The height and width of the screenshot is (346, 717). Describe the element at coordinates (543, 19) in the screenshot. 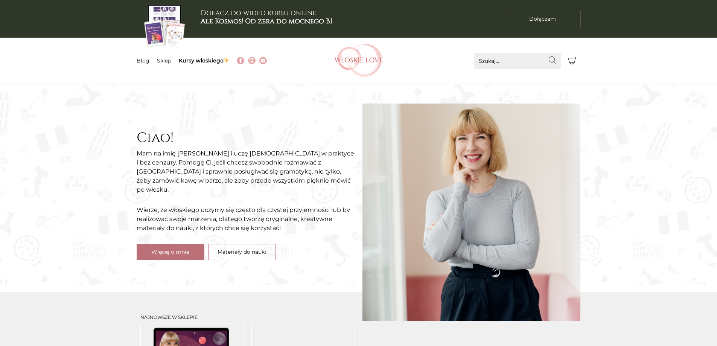

I see `a: Dołączam` at that location.